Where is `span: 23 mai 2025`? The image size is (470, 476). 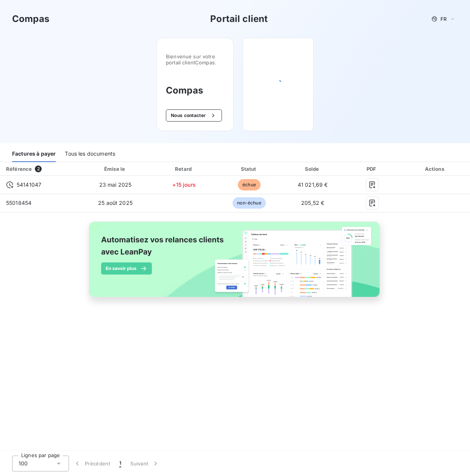 span: 23 mai 2025 is located at coordinates (115, 184).